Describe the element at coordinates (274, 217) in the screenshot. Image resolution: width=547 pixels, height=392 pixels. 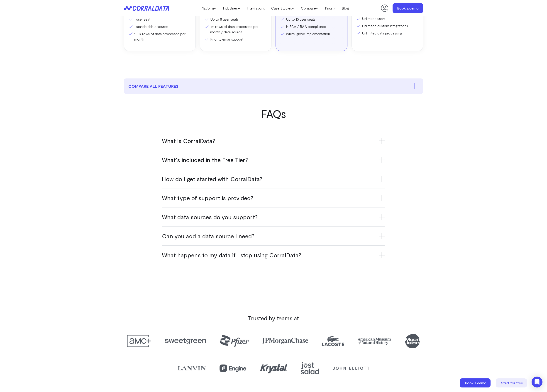
I see `h3: What data sources do you support?` at that location.